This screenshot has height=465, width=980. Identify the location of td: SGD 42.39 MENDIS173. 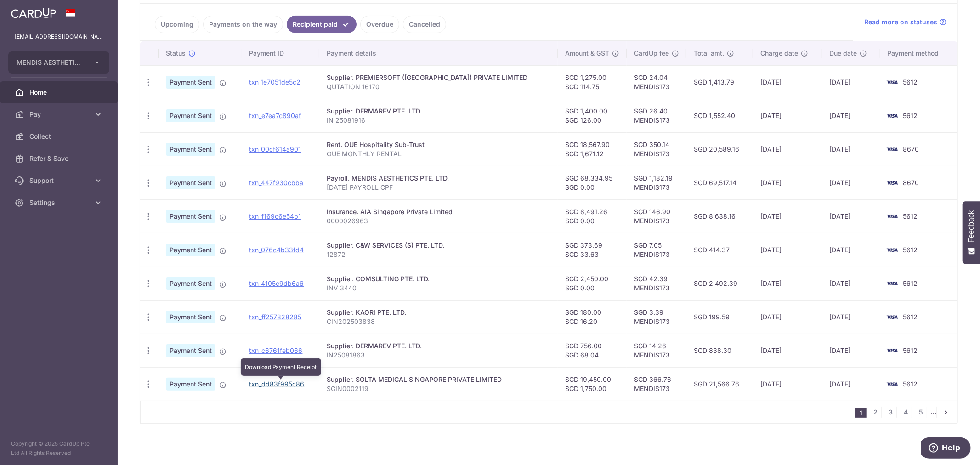
(657, 283).